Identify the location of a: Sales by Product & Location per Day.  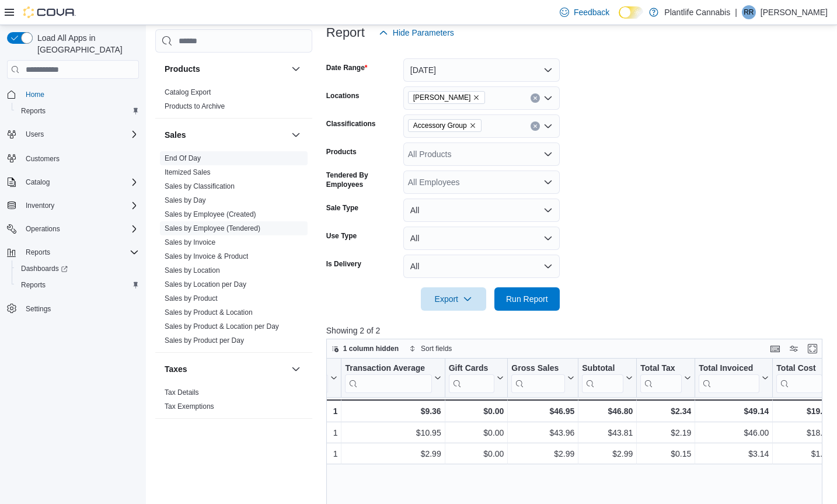
(222, 326).